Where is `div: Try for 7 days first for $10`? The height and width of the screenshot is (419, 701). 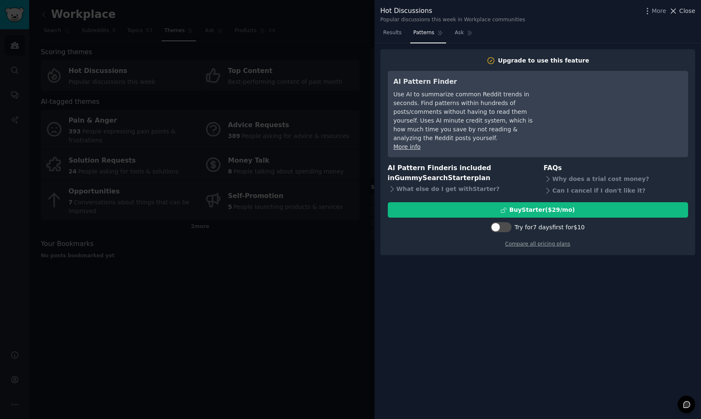 div: Try for 7 days first for $10 is located at coordinates (550, 227).